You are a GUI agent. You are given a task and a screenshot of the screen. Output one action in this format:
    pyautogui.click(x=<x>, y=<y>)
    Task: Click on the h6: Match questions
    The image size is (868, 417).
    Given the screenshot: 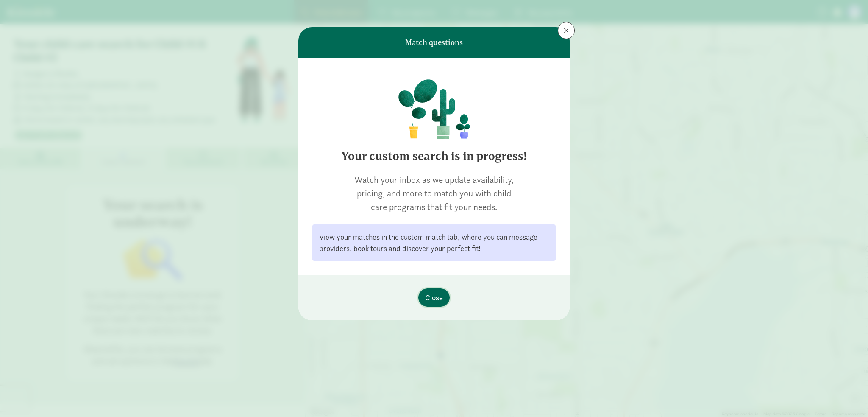 What is the action you would take?
    pyautogui.click(x=434, y=42)
    